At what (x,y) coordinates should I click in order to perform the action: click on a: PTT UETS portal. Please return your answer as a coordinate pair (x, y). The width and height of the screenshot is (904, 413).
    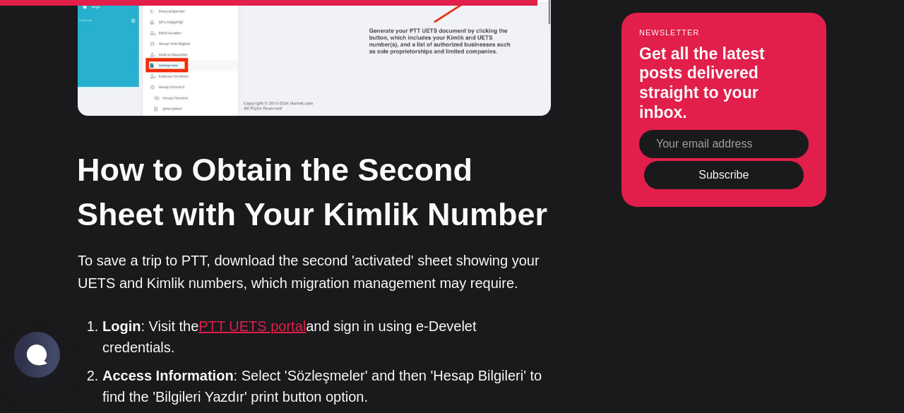
    Looking at the image, I should click on (252, 326).